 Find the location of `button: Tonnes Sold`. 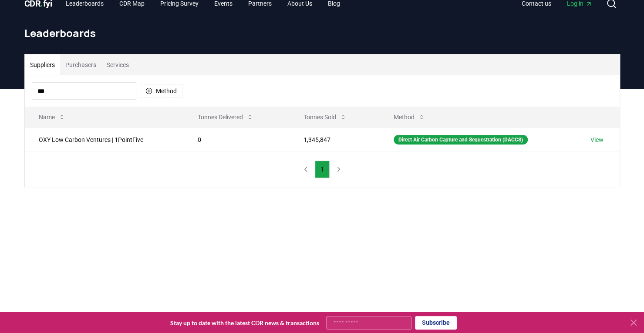

button: Tonnes Sold is located at coordinates (325, 117).